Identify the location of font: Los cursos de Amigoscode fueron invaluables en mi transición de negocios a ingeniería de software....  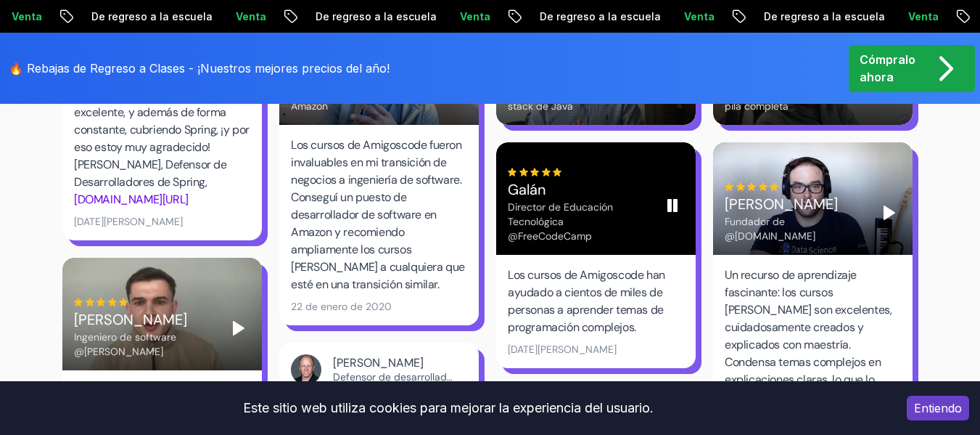
(378, 214).